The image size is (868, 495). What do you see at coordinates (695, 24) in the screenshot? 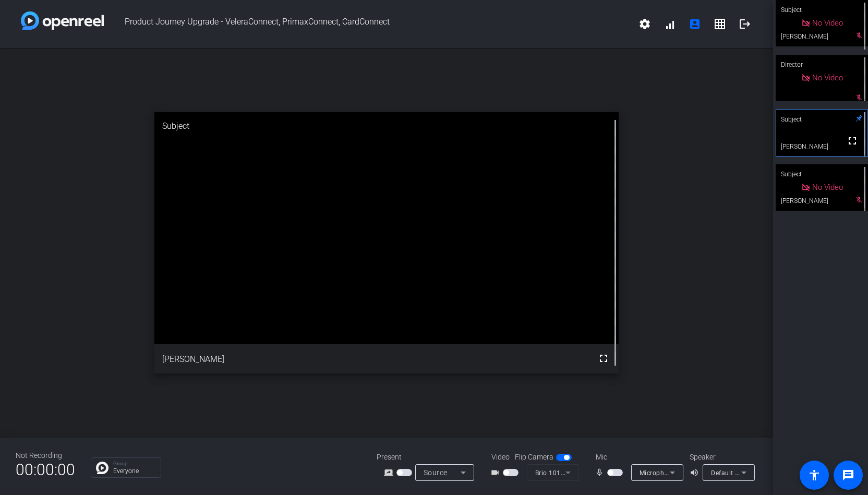
I see `mat-icon: account_box` at bounding box center [695, 24].